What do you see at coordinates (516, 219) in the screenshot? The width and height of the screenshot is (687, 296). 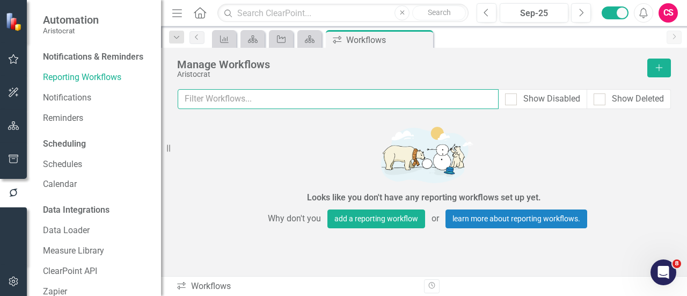 I see `a: learn more about reporting workflows.` at bounding box center [516, 219].